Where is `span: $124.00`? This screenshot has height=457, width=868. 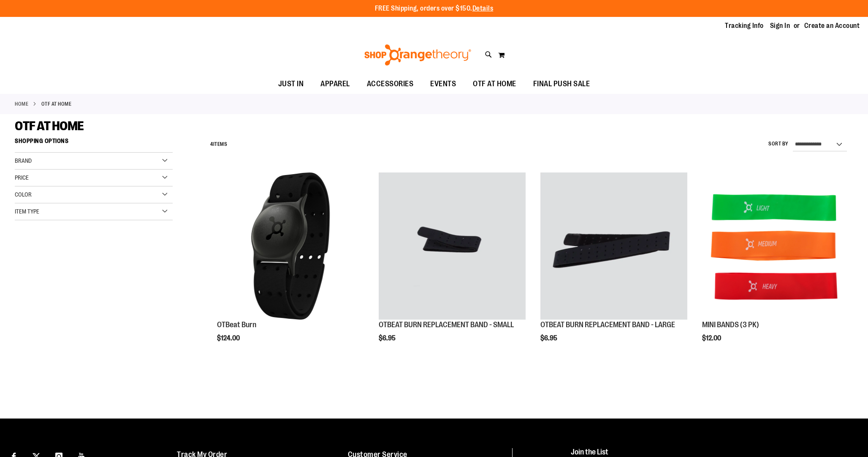
span: $124.00 is located at coordinates (229, 338).